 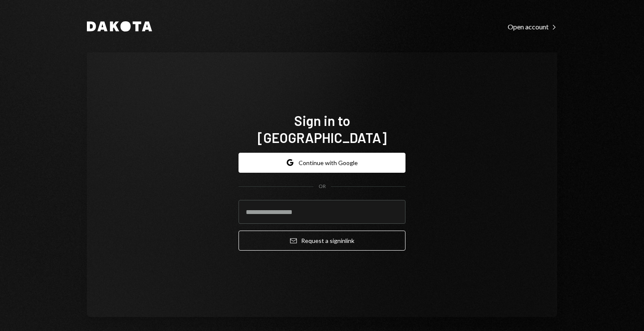 I want to click on div: OR, so click(x=322, y=186).